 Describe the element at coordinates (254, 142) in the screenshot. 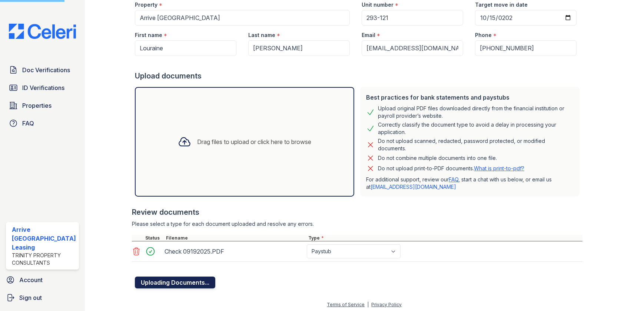

I see `div: Drag files to upload or click here to browse` at that location.